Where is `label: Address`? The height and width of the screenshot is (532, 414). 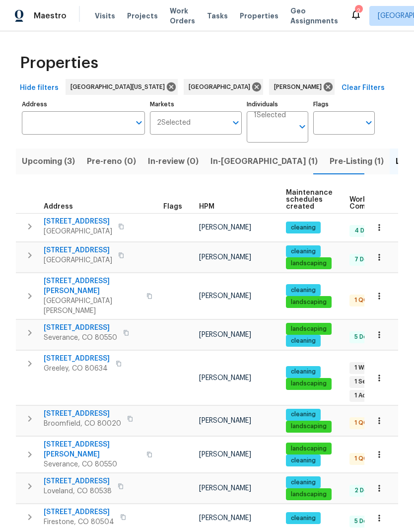
label: Address is located at coordinates (83, 104).